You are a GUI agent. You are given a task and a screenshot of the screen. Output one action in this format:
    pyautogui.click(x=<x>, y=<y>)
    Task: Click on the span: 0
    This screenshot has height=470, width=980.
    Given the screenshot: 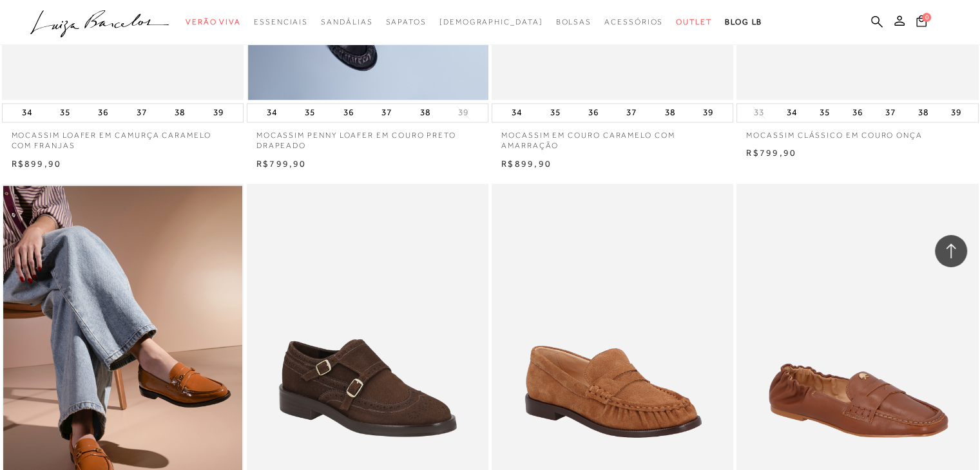 What is the action you would take?
    pyautogui.click(x=926, y=17)
    